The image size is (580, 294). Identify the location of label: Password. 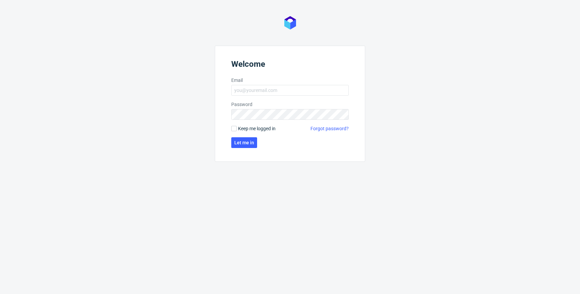
(290, 104).